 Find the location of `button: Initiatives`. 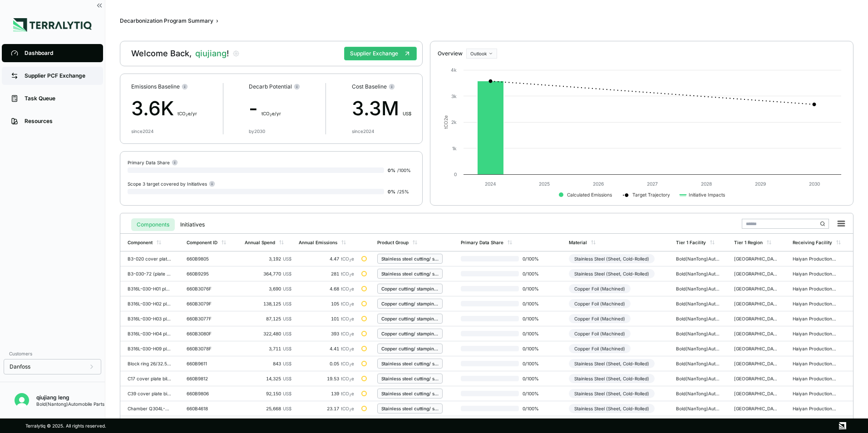

button: Initiatives is located at coordinates (193, 225).